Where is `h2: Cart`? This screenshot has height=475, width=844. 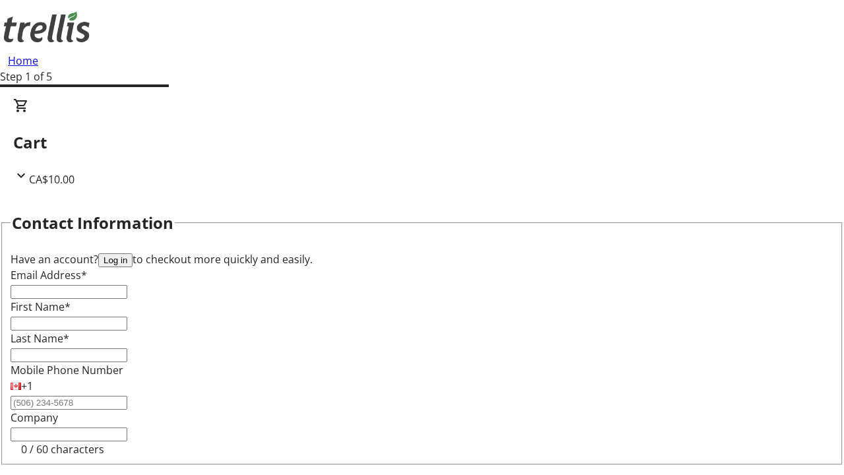 h2: Cart is located at coordinates (422, 142).